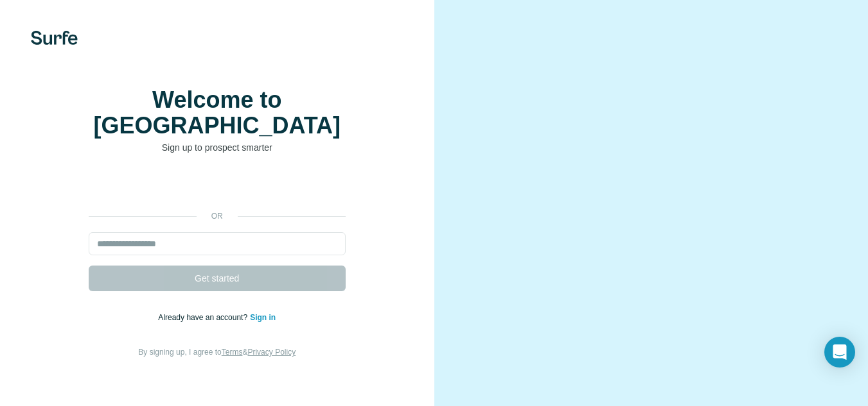 The image size is (868, 406). Describe the element at coordinates (271, 352) in the screenshot. I see `a: Privacy Policy` at that location.